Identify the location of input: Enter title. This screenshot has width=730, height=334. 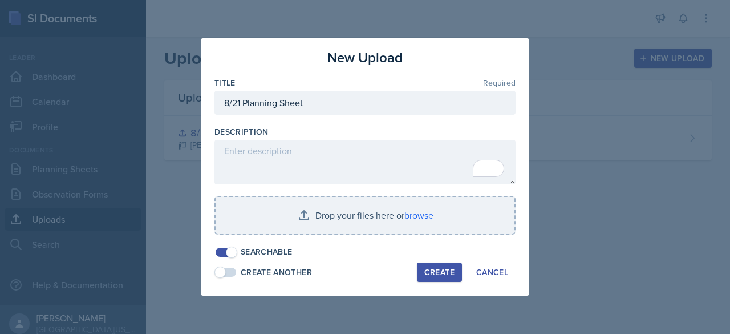
(365, 103).